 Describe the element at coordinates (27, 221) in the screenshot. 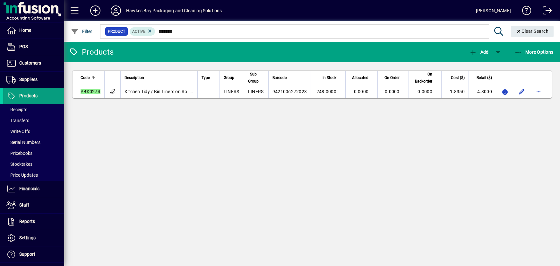

I see `span: Reports` at that location.